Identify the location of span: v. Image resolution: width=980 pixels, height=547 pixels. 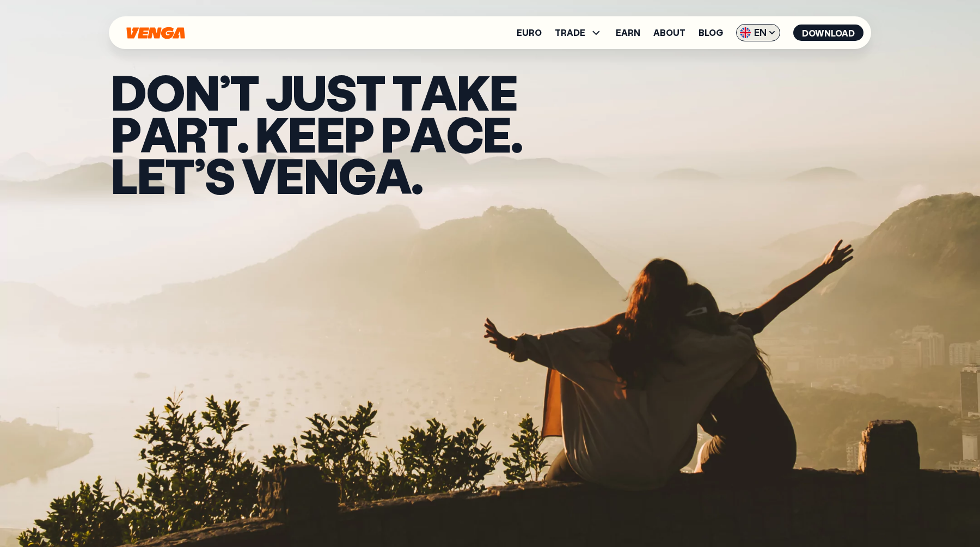
(259, 175).